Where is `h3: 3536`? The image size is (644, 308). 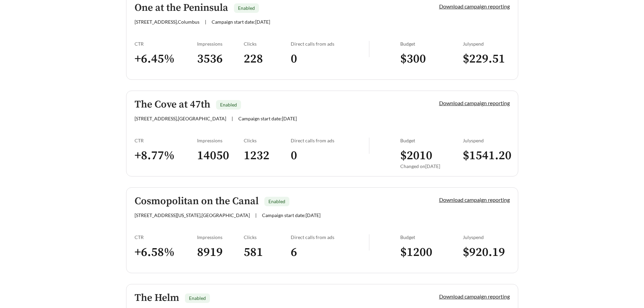 h3: 3536 is located at coordinates (220, 59).